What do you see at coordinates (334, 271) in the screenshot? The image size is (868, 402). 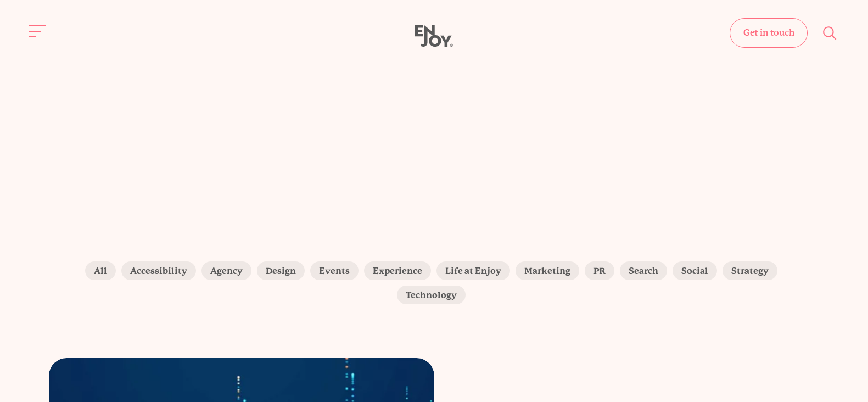 I see `label: Events` at bounding box center [334, 271].